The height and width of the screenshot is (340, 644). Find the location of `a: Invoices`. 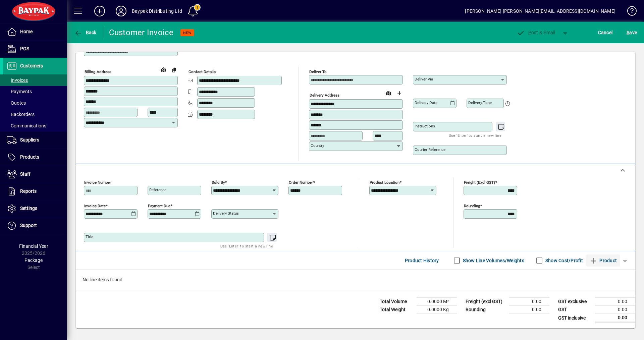

a: Invoices is located at coordinates (35, 80).